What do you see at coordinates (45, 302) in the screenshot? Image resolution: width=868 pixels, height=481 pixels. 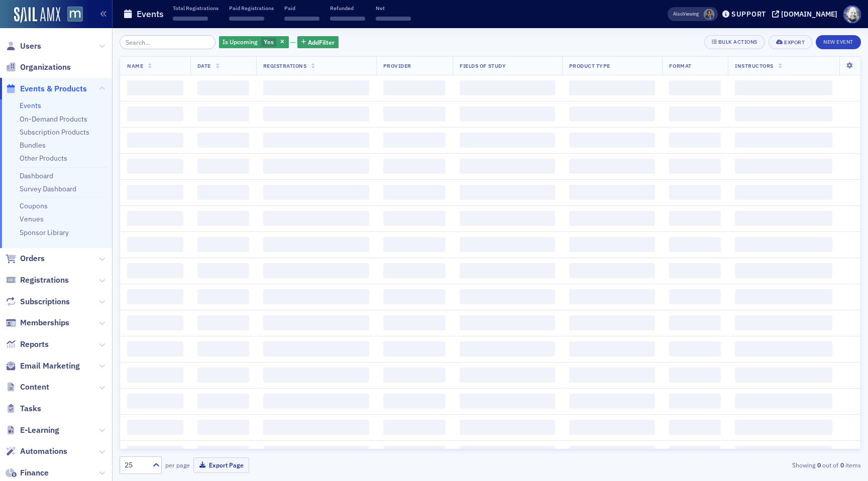 I see `span: Subscriptions` at bounding box center [45, 302].